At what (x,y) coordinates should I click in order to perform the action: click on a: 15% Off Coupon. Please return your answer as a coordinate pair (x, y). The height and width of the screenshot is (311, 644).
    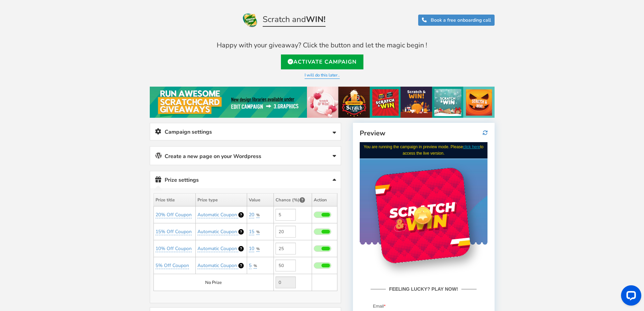
    Looking at the image, I should click on (173, 232).